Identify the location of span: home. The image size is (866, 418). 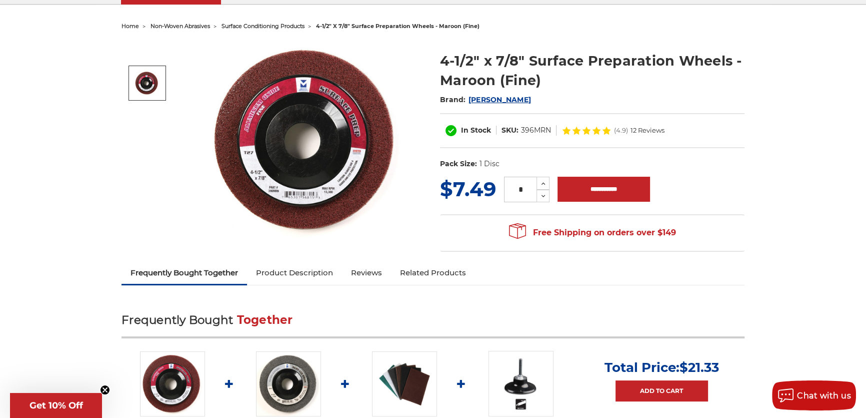
(130, 26).